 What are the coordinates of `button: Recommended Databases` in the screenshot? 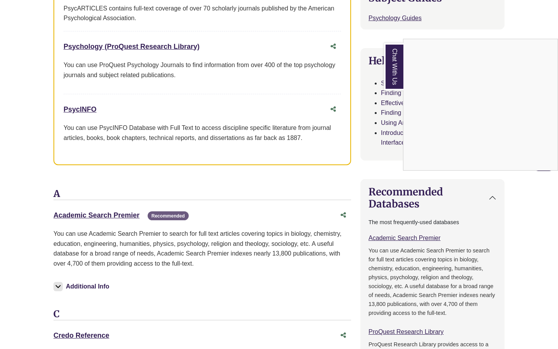 It's located at (433, 198).